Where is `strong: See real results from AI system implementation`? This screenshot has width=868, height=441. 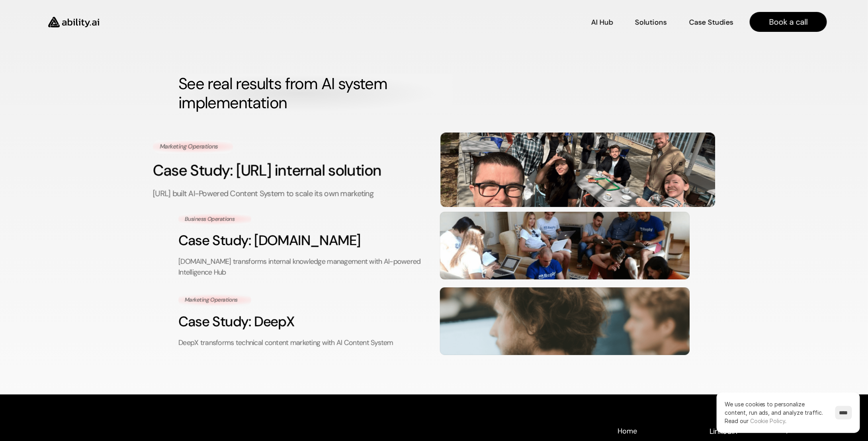 strong: See real results from AI system implementation is located at coordinates (285, 93).